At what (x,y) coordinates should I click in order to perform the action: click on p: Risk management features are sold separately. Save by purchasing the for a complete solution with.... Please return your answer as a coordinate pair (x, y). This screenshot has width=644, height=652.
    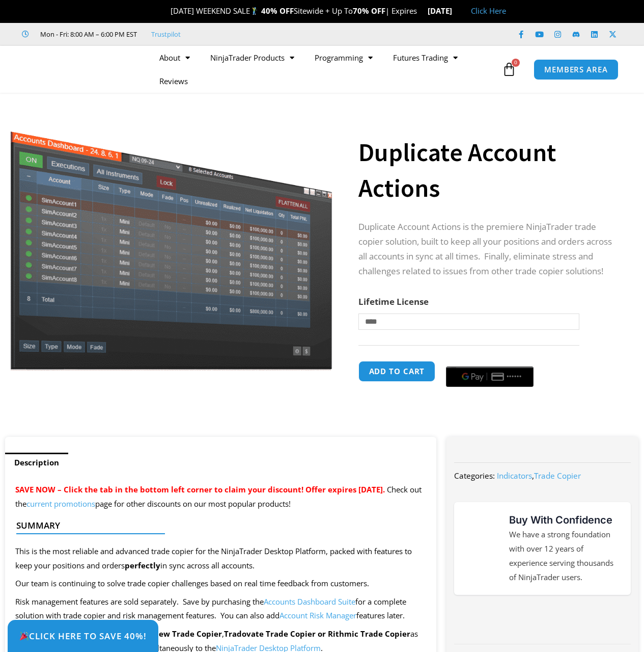
    Looking at the image, I should click on (221, 609).